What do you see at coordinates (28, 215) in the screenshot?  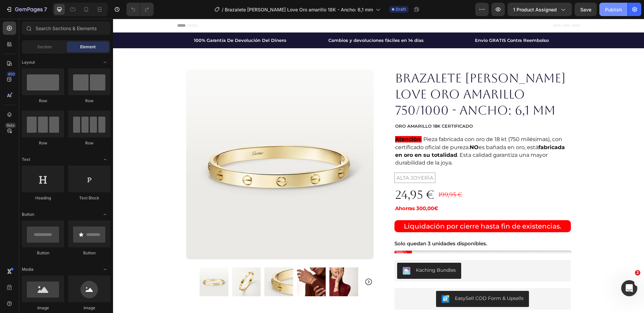 I see `span: Button` at bounding box center [28, 215].